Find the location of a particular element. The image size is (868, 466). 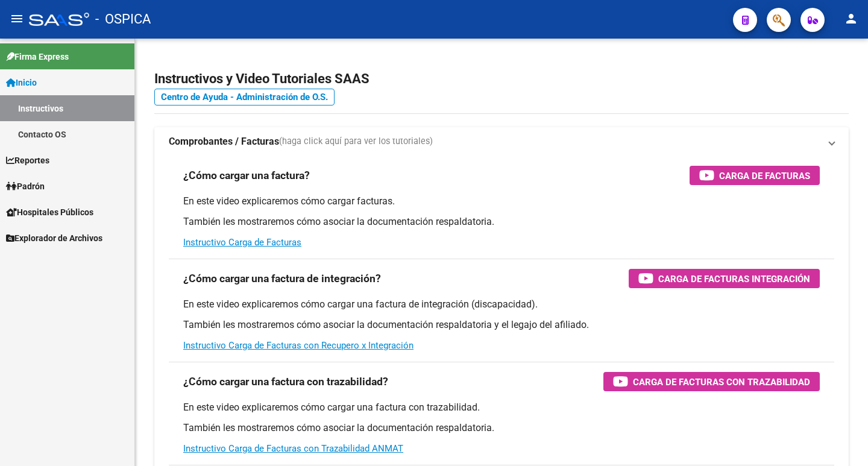

button: Carga de Facturas con Trazabilidad is located at coordinates (711, 381).